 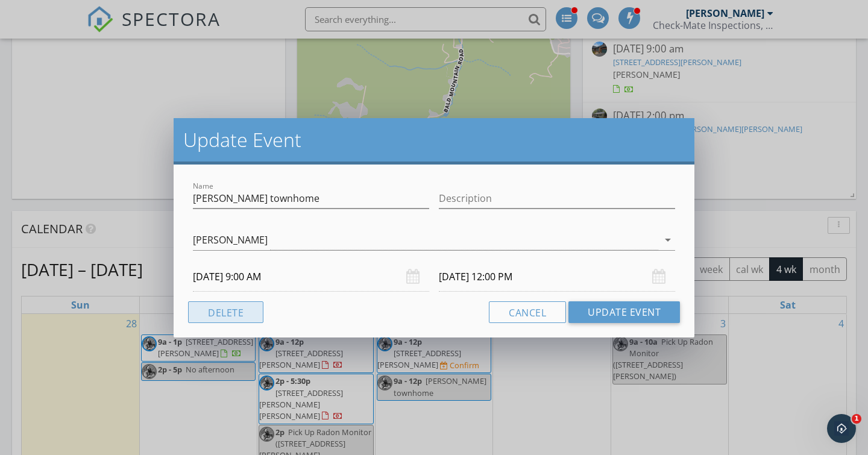 I want to click on button: Delete, so click(x=225, y=312).